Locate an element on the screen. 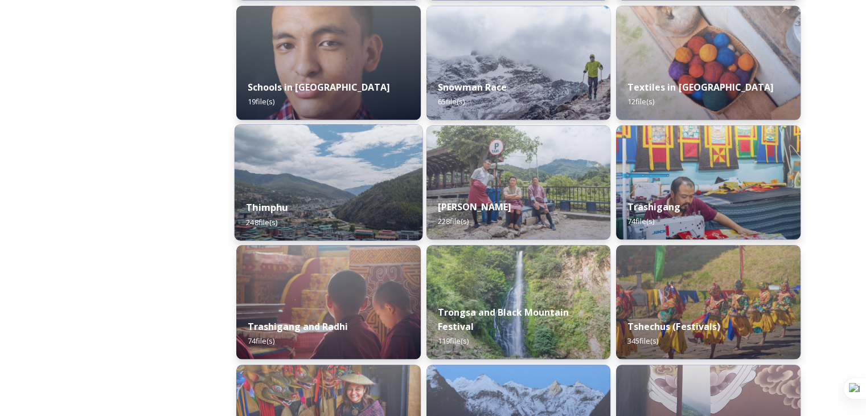 The width and height of the screenshot is (866, 416). img: Trashigang%2520and%2520Rangjung%2520060723%2520by%2520Amp%2520Sripimanwat-32.jpg is located at coordinates (329, 302).